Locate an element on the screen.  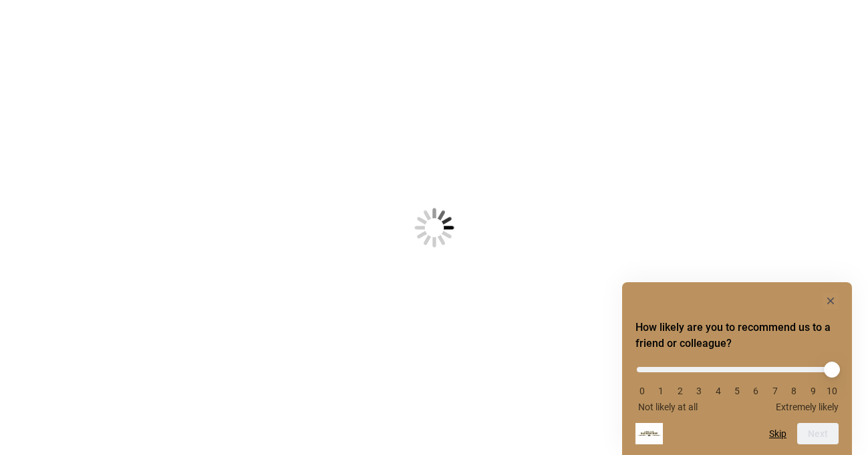
li: 8 is located at coordinates (794, 391).